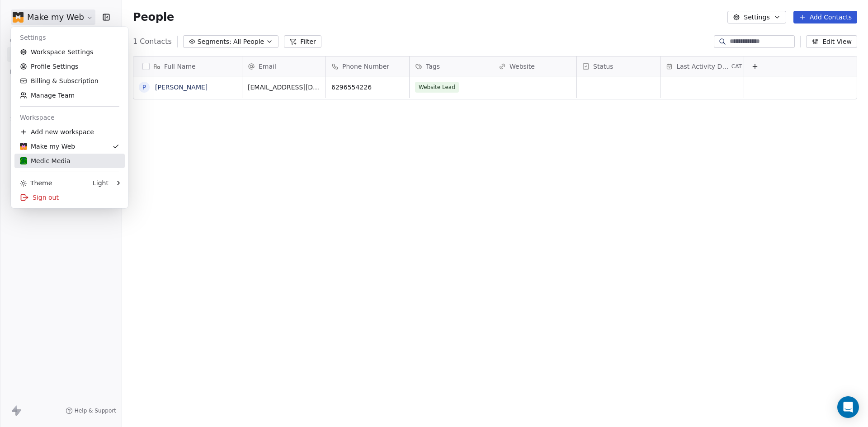 This screenshot has height=427, width=868. Describe the element at coordinates (70, 132) in the screenshot. I see `div: Add new workspace` at that location.